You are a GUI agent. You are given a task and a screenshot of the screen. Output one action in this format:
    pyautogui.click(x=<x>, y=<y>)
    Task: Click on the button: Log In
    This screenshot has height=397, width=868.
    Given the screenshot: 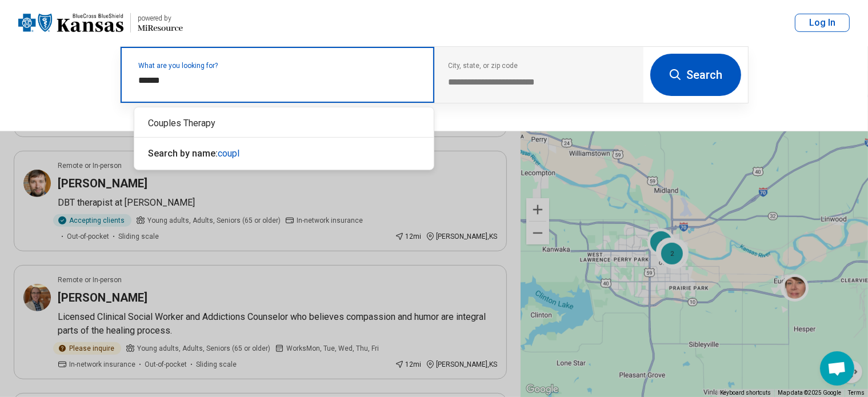 What is the action you would take?
    pyautogui.click(x=822, y=23)
    